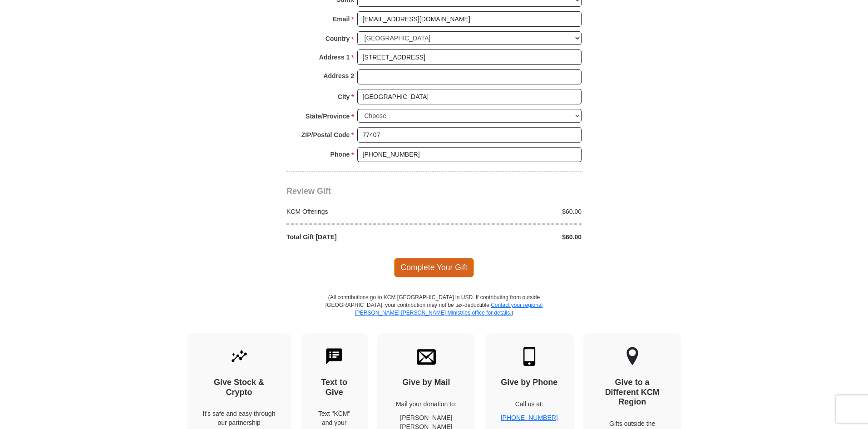  Describe the element at coordinates (427, 383) in the screenshot. I see `h4: Give by Mail` at that location.